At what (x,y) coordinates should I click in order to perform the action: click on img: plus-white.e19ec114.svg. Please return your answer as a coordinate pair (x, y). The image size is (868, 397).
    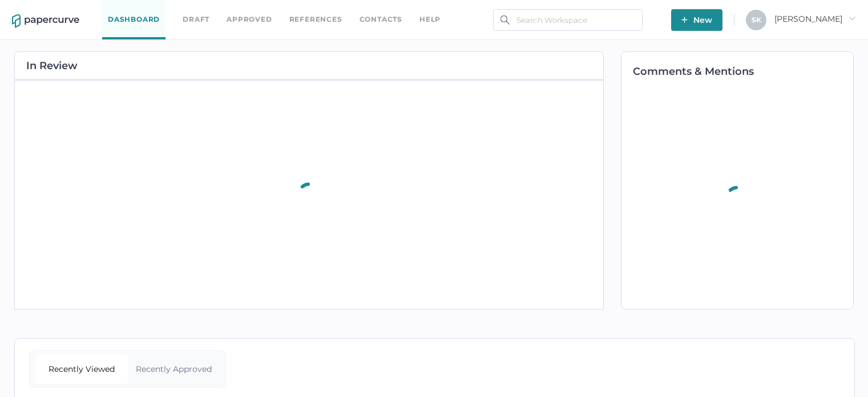
    Looking at the image, I should click on (684, 20).